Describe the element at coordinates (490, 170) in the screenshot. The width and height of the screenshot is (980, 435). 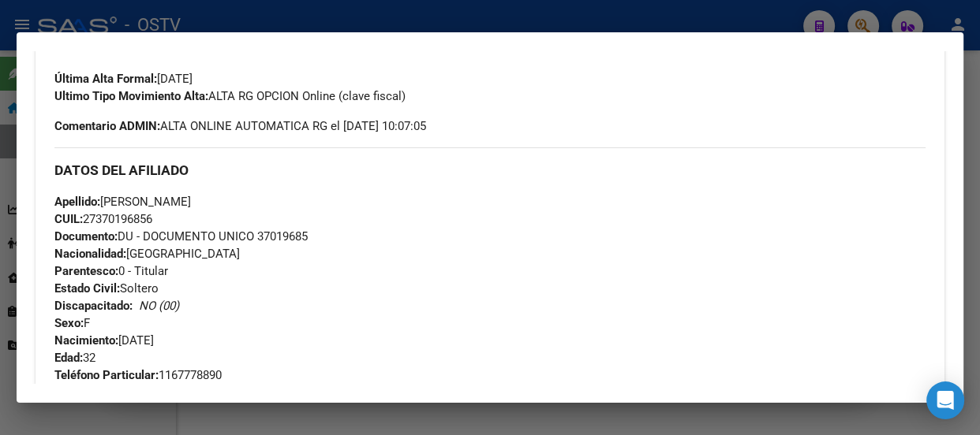
I see `h3: DATOS DEL AFILIADO` at that location.